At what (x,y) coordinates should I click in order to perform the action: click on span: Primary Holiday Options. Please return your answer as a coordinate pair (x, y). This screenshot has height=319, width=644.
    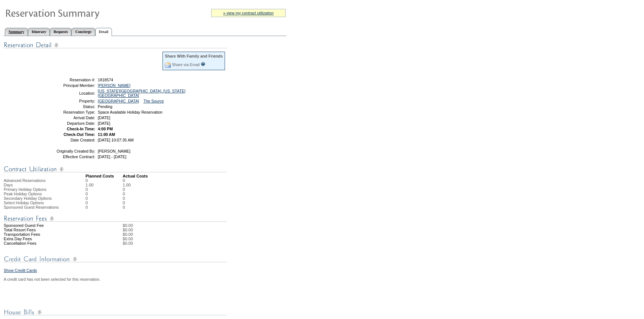
    Looking at the image, I should click on (25, 189).